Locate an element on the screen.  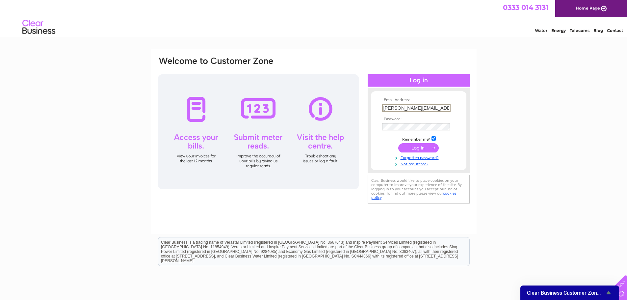
a: cookies policy is located at coordinates (414, 195).